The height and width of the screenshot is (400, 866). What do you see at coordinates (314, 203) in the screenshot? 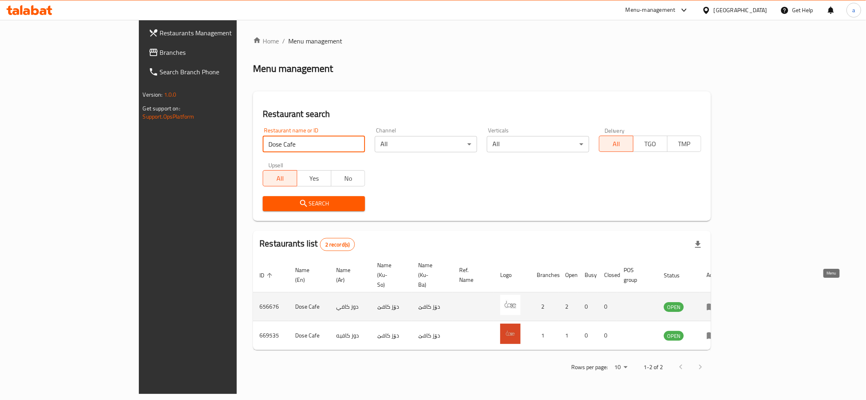
I see `button: Search` at bounding box center [314, 203].